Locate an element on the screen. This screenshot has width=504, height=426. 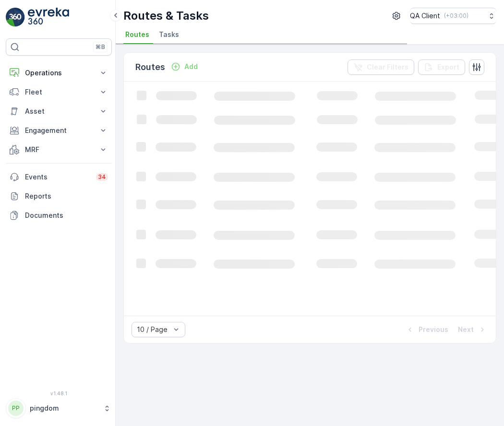
button: PPpingdom is located at coordinates (59, 408).